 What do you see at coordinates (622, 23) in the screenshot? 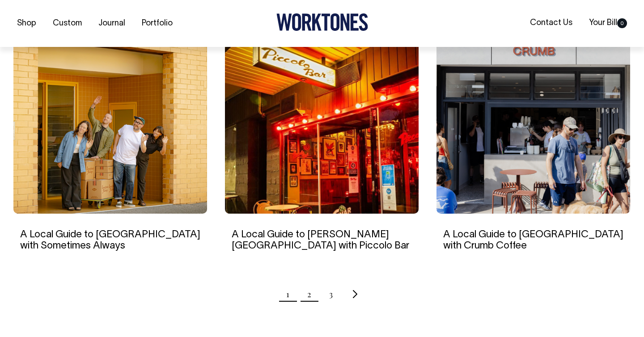
I see `span: 0` at bounding box center [622, 23].